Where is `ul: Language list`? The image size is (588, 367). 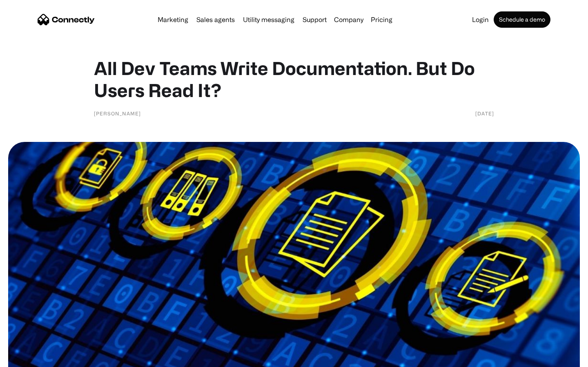 ul: Language list is located at coordinates (33, 359).